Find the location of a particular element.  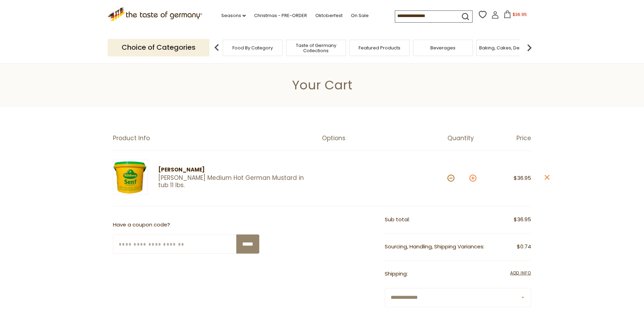

span: Shipping: is located at coordinates (397, 274).